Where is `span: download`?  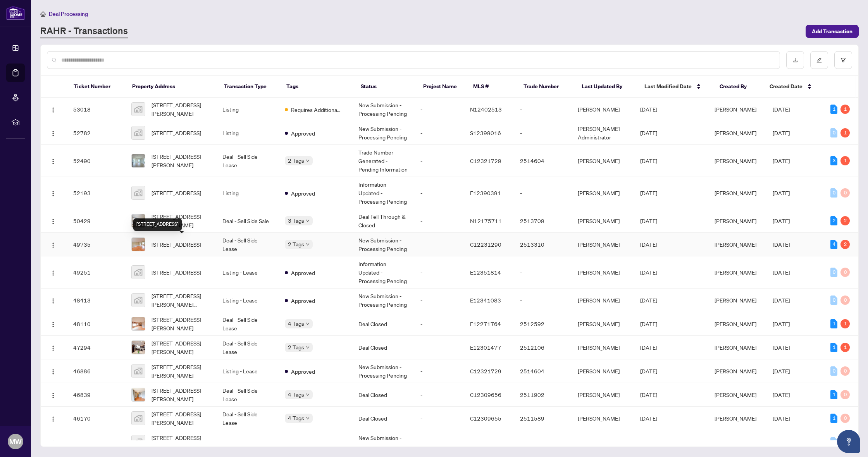 span: download is located at coordinates (795, 60).